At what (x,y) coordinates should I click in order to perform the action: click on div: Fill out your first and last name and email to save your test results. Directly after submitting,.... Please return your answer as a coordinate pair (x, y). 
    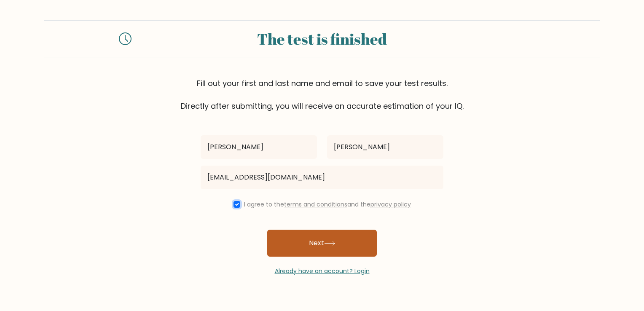
    Looking at the image, I should click on (322, 95).